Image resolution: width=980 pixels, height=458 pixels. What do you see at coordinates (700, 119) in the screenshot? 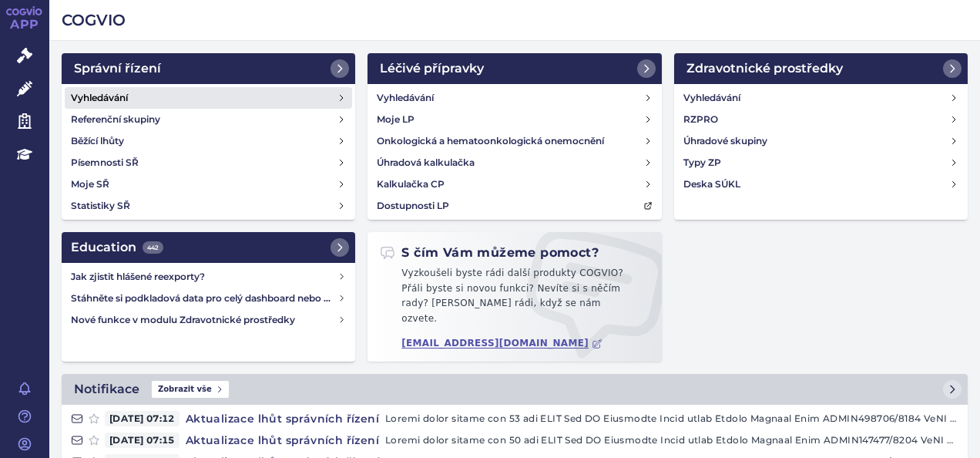
I see `h4: RZPRO` at bounding box center [700, 119].